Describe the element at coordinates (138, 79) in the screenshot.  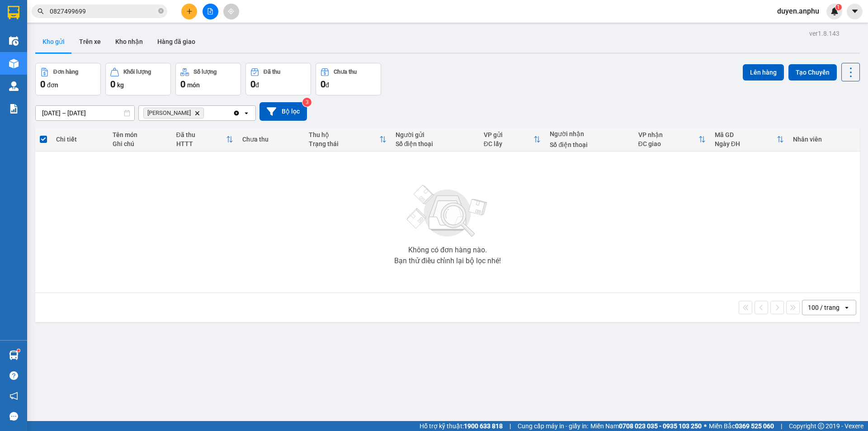
I see `button: Khối lượng0kg` at that location.